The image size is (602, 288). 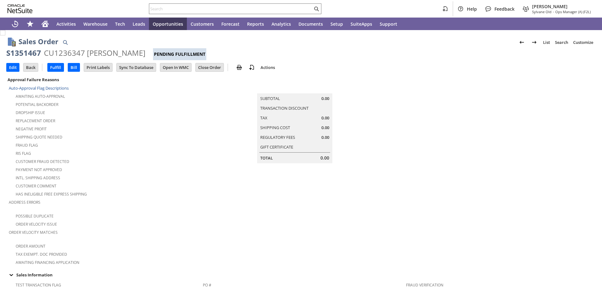 I want to click on h1: Sales Order, so click(x=38, y=41).